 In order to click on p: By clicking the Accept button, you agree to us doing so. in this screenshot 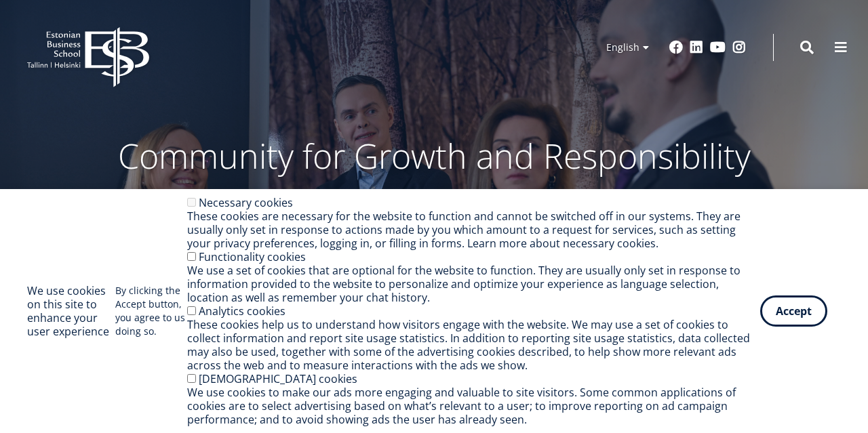, I will do `click(151, 311)`.